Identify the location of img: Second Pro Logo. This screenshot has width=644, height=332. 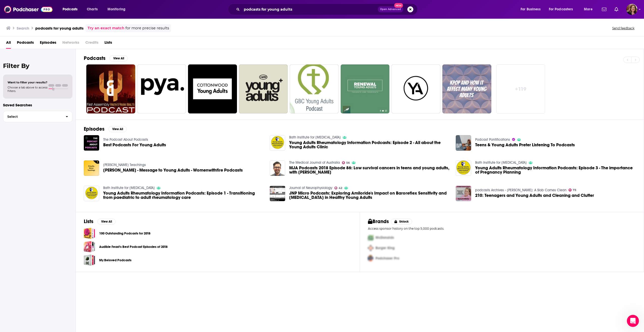
(371, 248).